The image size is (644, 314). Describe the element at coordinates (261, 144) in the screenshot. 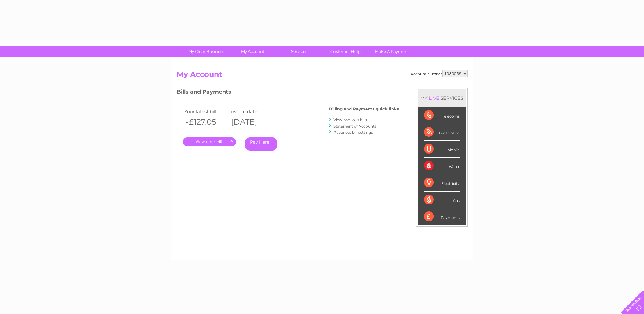

I see `a: Pay Here` at that location.